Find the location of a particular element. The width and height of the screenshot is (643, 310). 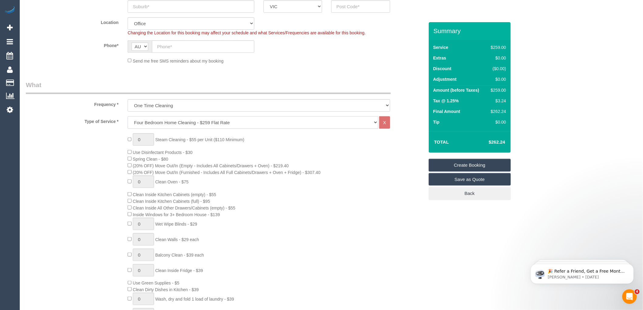

span: (20% OFF) Move Out/In (Furnished - Includes All Full Cabinets/Drawers + Oven + Fridge) - $307.40 is located at coordinates (227, 173).